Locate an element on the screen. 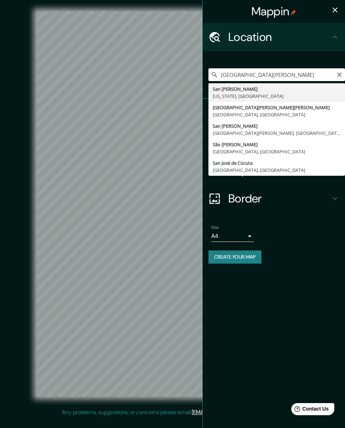 Image resolution: width=345 pixels, height=428 pixels. div: A4 is located at coordinates (232, 236).